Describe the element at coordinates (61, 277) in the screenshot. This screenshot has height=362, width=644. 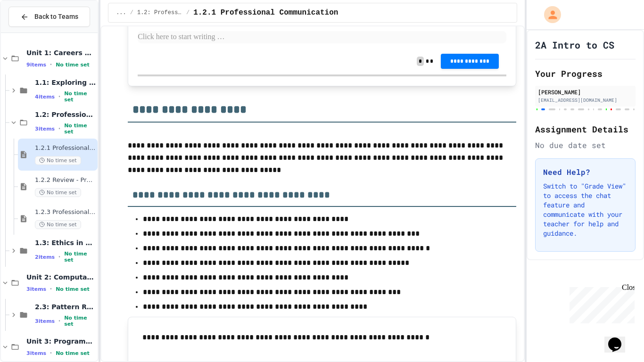
I see `span: Unit 2: Computational Thinking & Problem-Solving` at that location.